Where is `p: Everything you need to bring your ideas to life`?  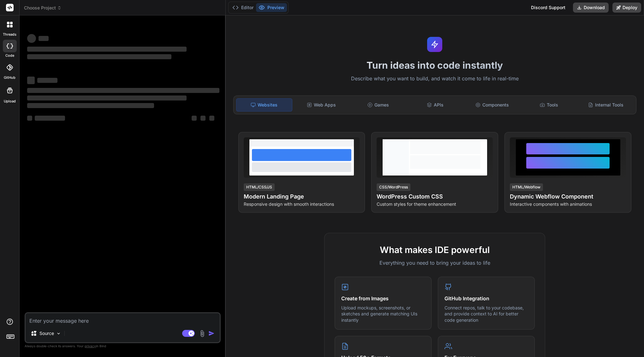 p: Everything you need to bring your ideas to life is located at coordinates (435, 263).